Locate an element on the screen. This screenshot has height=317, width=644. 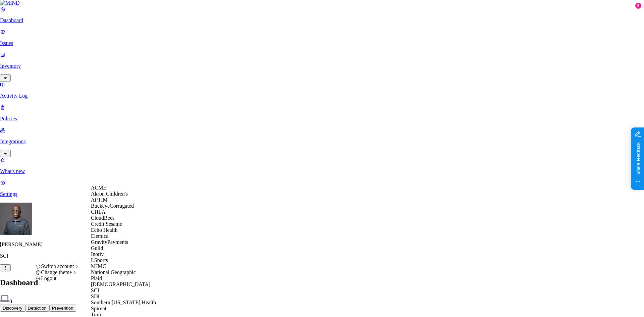
span: CloudBees is located at coordinates (102, 218).